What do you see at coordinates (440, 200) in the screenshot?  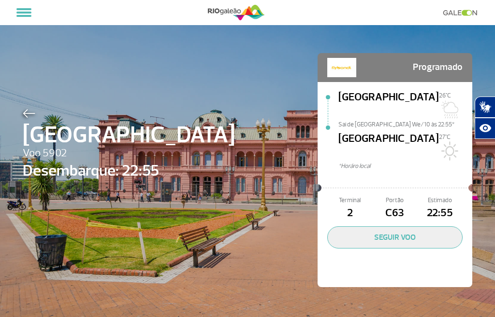 I see `span: Estimado` at bounding box center [440, 200].